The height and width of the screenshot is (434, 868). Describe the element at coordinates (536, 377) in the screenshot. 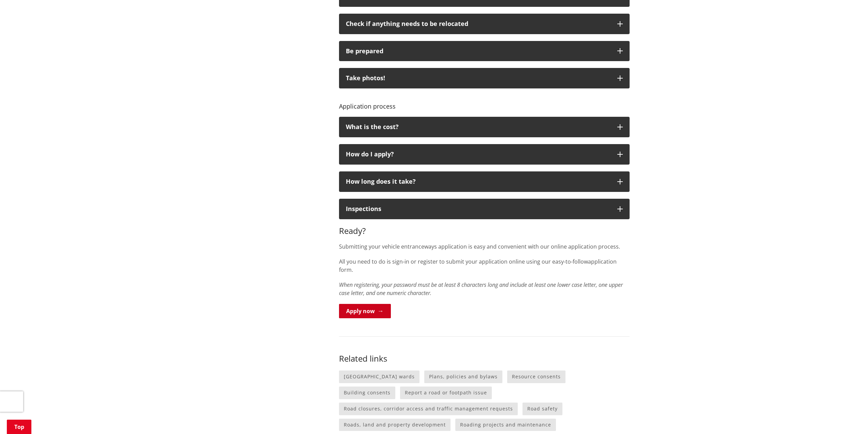

I see `a: Resource consents` at that location.